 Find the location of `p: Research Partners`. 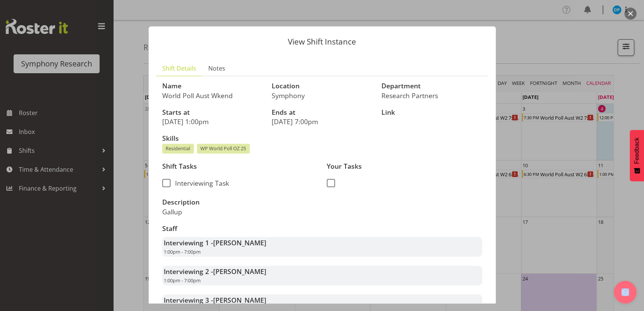

p: Research Partners is located at coordinates (432, 95).